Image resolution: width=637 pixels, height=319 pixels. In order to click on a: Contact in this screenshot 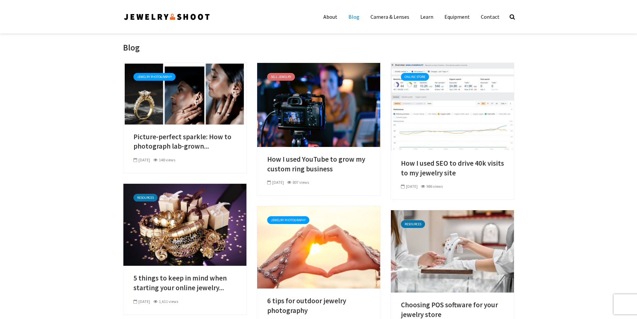, I will do `click(491, 17)`.